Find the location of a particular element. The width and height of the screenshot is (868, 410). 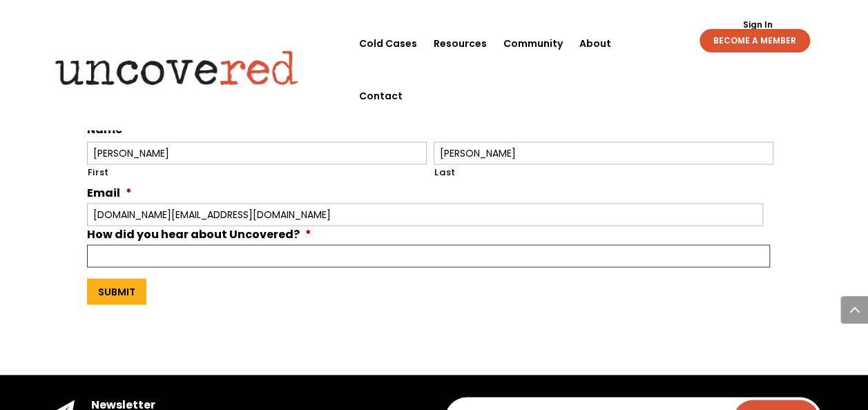

a: BECOME A MEMBER is located at coordinates (754, 40).